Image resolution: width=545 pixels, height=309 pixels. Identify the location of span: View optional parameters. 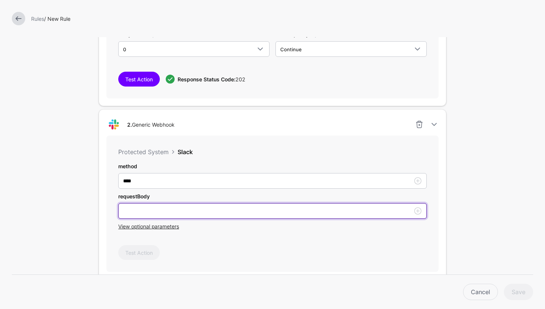
(149, 226).